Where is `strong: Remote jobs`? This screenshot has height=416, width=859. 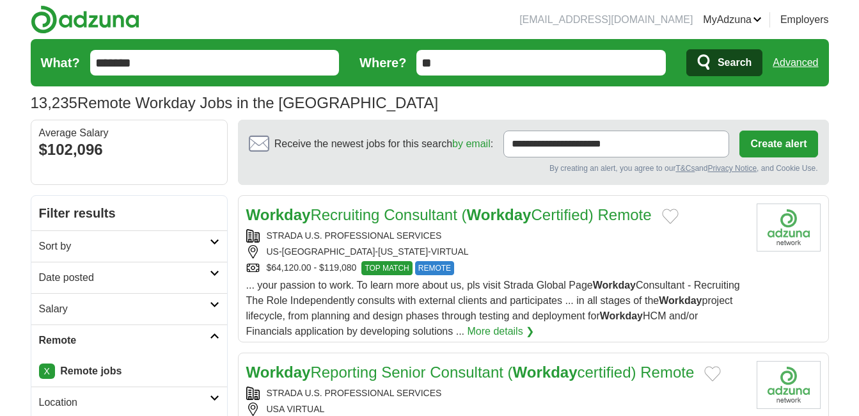
strong: Remote jobs is located at coordinates (91, 370).